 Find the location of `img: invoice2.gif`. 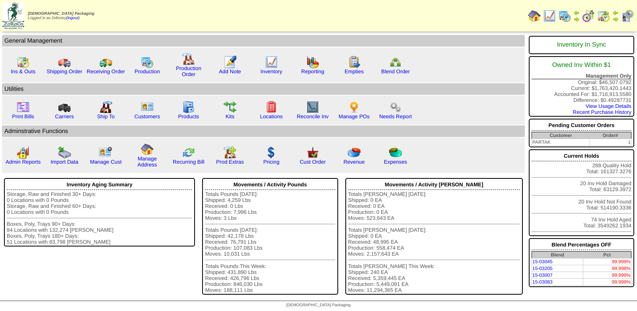

img: invoice2.gif is located at coordinates (23, 107).